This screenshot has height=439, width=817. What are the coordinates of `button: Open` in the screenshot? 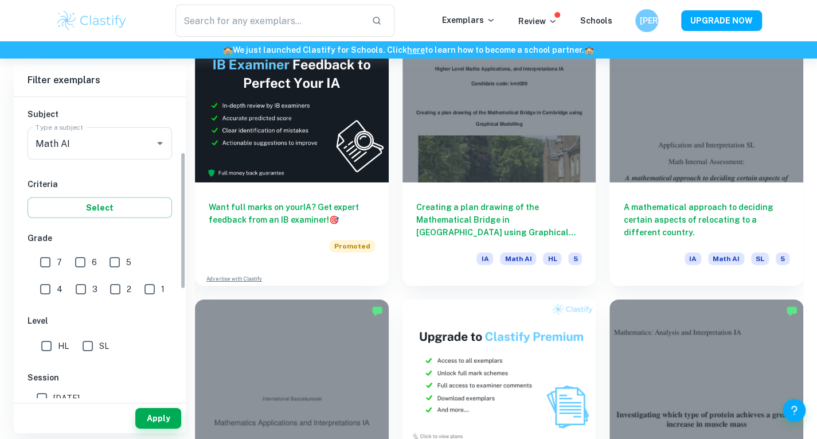 It's located at (160, 143).